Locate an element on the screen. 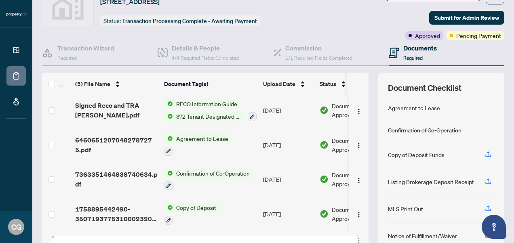 This screenshot has width=514, height=243. span: Approved is located at coordinates (428, 36).